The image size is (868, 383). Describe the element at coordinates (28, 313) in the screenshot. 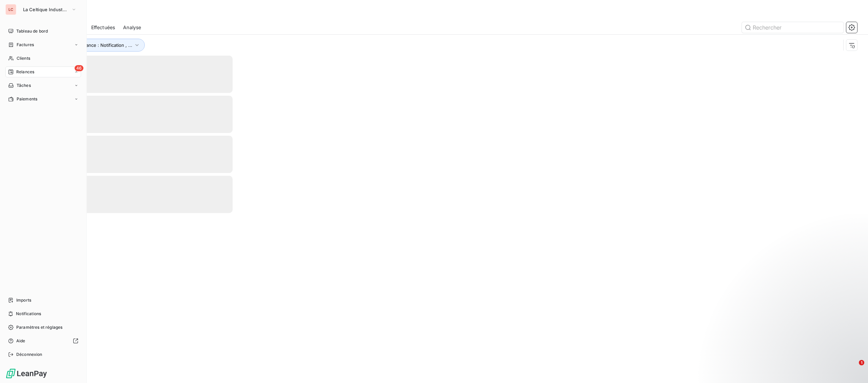

I see `span: Notifications` at that location.